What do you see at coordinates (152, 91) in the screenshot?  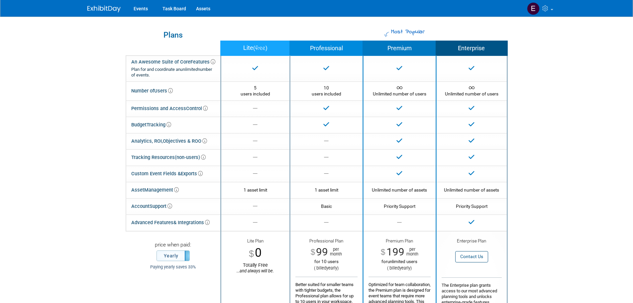 I see `div: Number of` at bounding box center [152, 91].